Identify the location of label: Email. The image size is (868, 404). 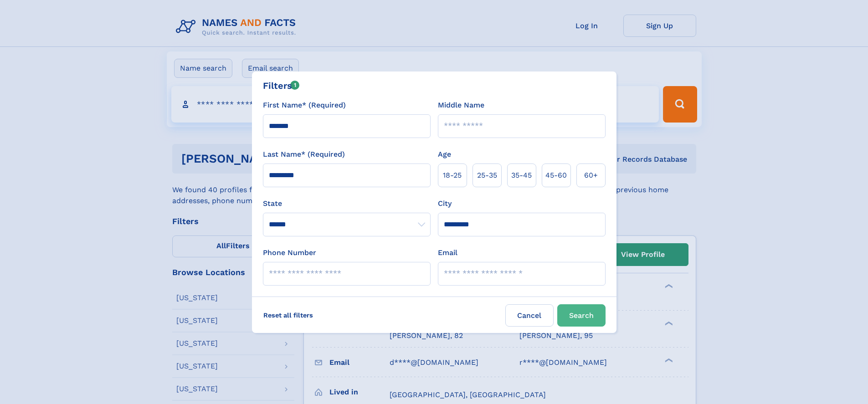
(447, 253).